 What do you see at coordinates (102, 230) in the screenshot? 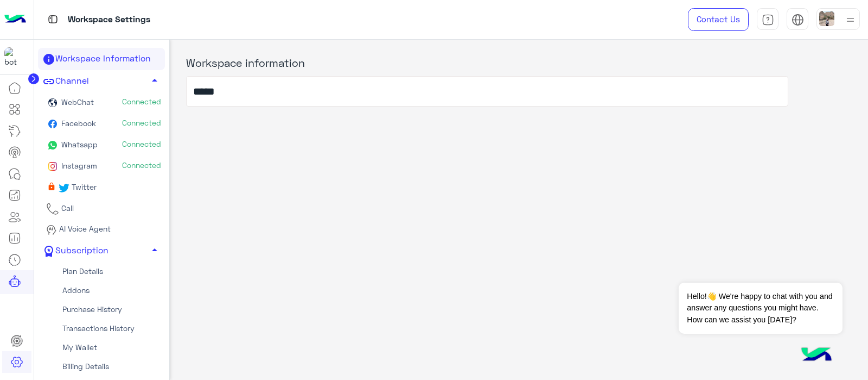
I see `a: AI Voice Agent` at bounding box center [102, 230].